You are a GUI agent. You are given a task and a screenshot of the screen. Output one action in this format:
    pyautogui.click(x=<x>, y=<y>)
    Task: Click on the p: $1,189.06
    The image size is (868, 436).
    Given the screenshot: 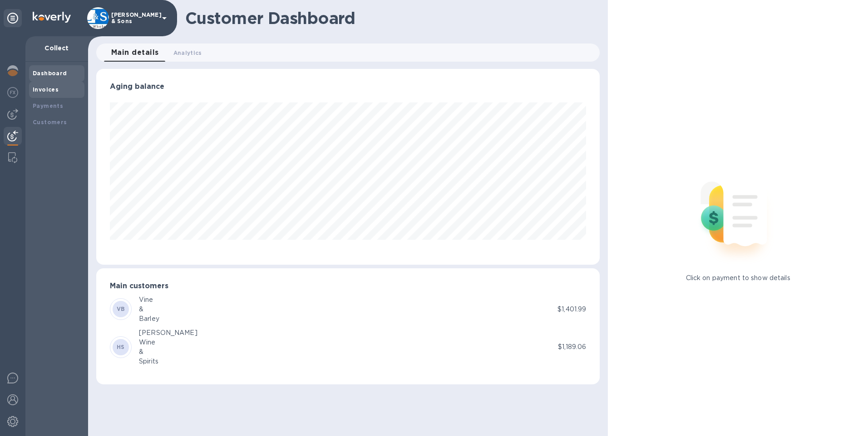 What is the action you would take?
    pyautogui.click(x=572, y=347)
    